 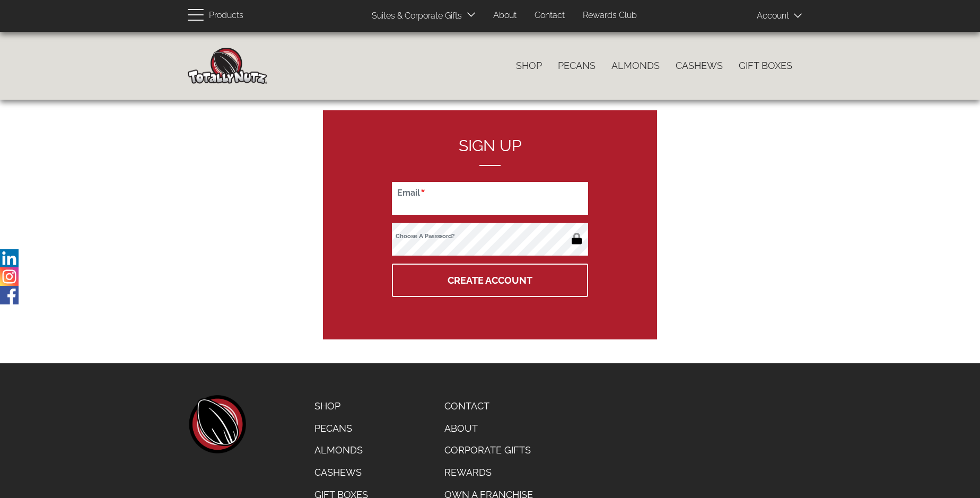 What do you see at coordinates (226, 15) in the screenshot?
I see `span: Products` at bounding box center [226, 15].